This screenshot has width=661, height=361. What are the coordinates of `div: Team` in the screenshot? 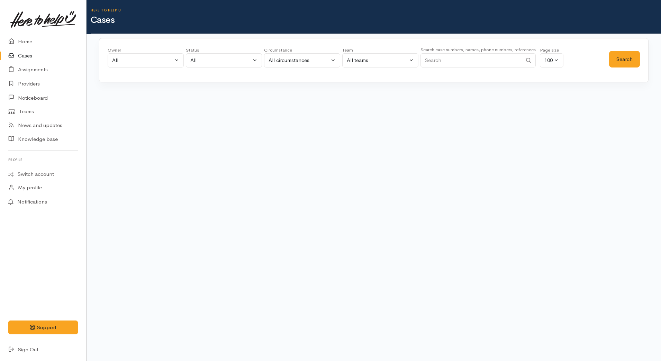 It's located at (380, 50).